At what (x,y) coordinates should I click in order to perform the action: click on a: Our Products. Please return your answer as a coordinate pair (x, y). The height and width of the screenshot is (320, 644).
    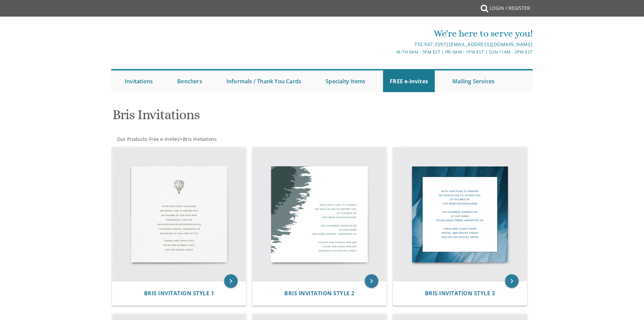
    Looking at the image, I should click on (132, 139).